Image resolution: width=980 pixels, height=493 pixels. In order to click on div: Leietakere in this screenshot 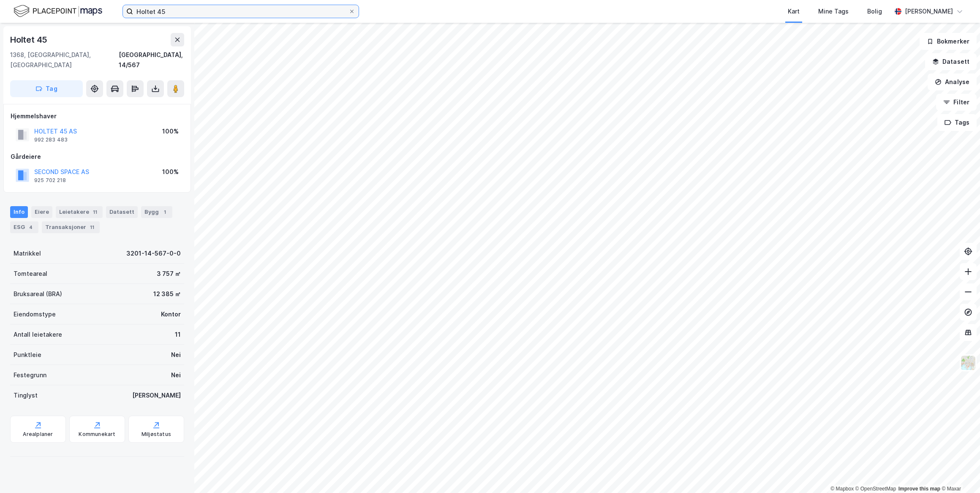, I will do `click(79, 212)`.